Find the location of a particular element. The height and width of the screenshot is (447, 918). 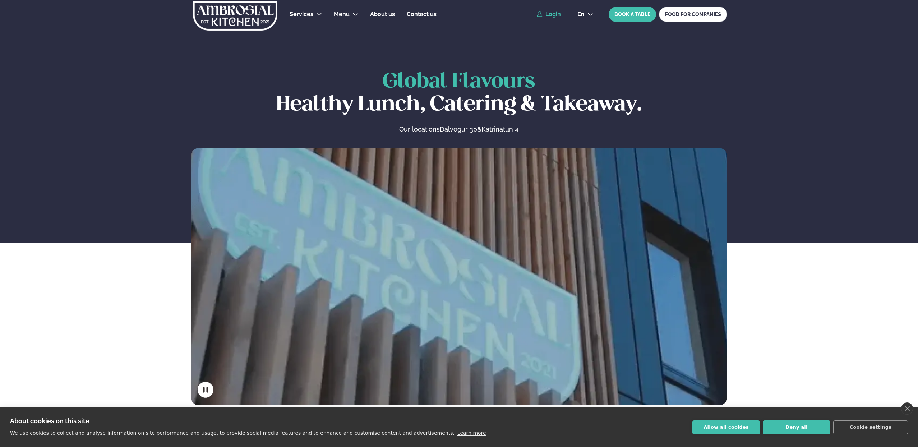

a: FOOD FOR COMPANIES is located at coordinates (693, 14).